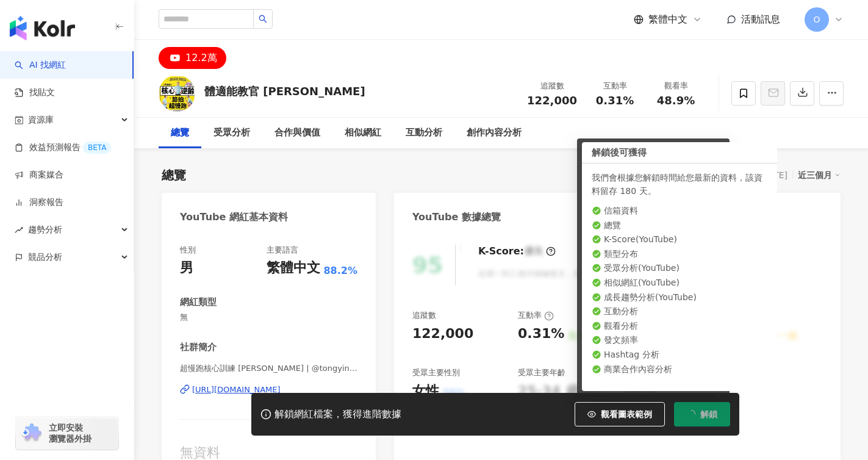 The image size is (868, 460). What do you see at coordinates (816, 19) in the screenshot?
I see `span: O` at bounding box center [816, 19].